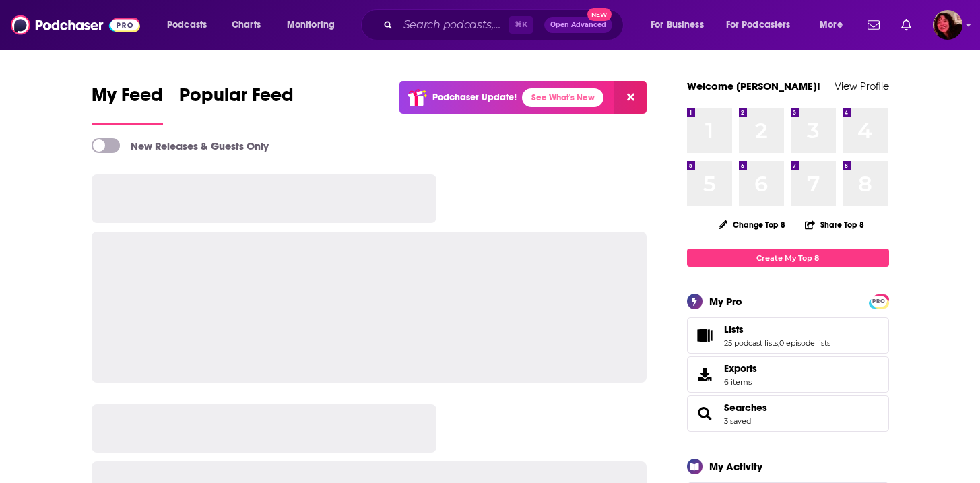  Describe the element at coordinates (947, 25) in the screenshot. I see `img: User Profile` at that location.